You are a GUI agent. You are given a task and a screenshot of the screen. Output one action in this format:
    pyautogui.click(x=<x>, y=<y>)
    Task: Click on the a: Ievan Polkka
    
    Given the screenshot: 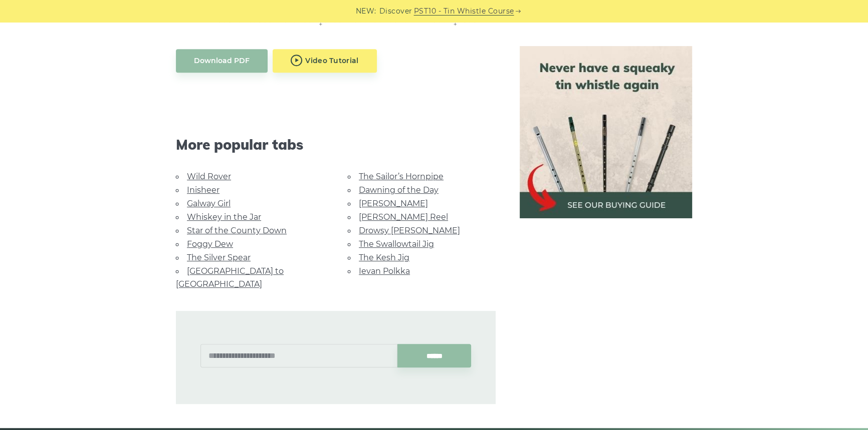 What is the action you would take?
    pyautogui.click(x=384, y=271)
    